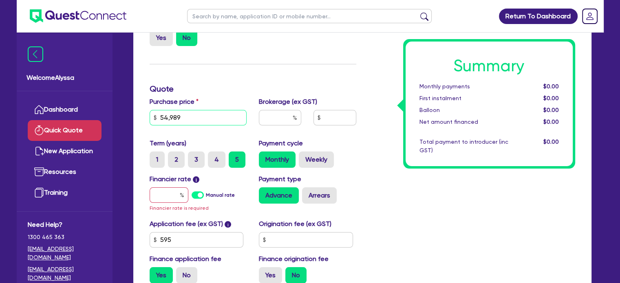 This screenshot has width=620, height=283. I want to click on div: Monthly payments, so click(464, 86).